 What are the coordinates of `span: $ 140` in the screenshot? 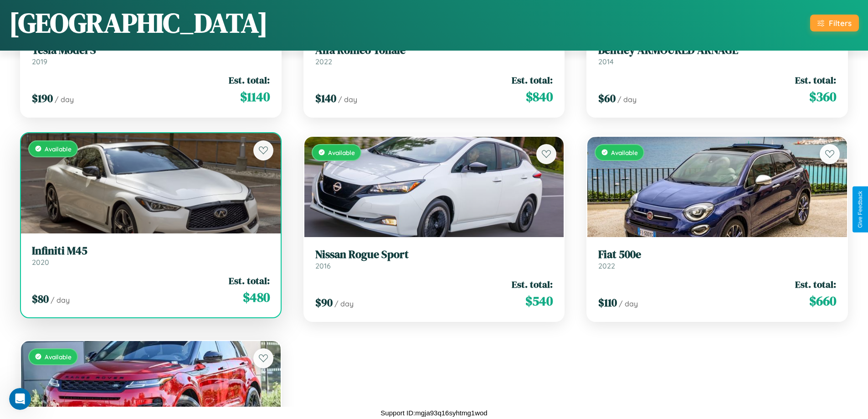 It's located at (326, 98).